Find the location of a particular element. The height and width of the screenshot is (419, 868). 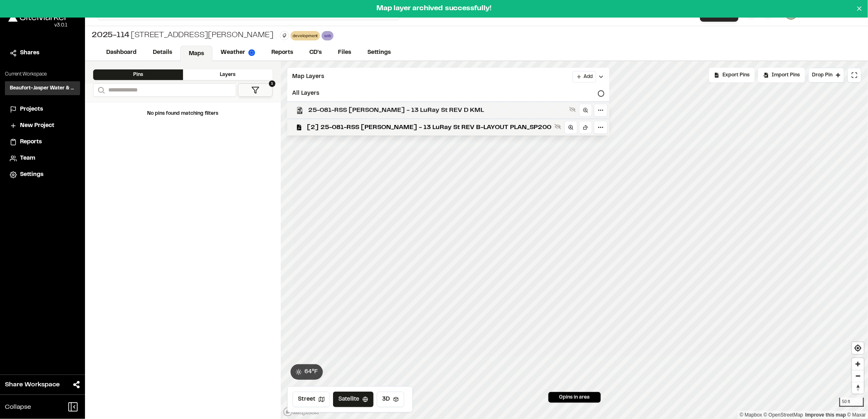

span: 1 is located at coordinates (272, 84).